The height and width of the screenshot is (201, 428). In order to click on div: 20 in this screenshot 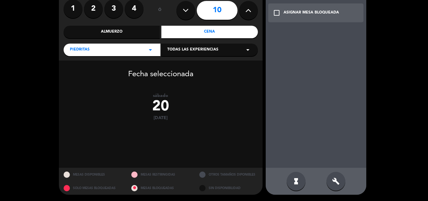, I will do `click(161, 107)`.